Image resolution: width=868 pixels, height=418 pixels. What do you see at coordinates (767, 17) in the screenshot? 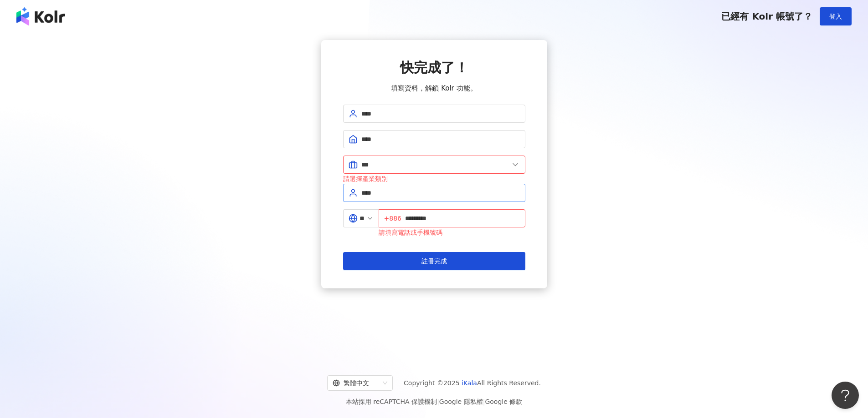
I see `span: 已經有 Kolr 帳號了？` at bounding box center [767, 17].